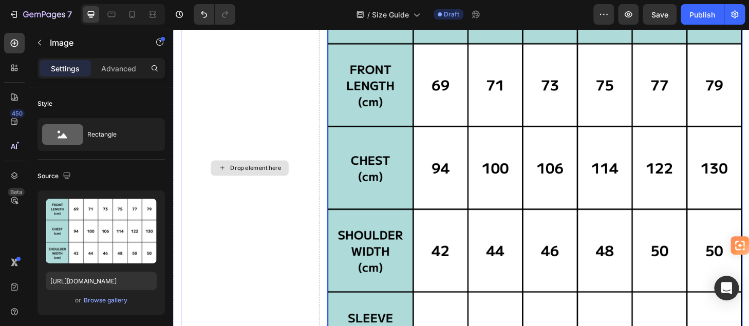 The image size is (749, 326). I want to click on div: 450, so click(17, 114).